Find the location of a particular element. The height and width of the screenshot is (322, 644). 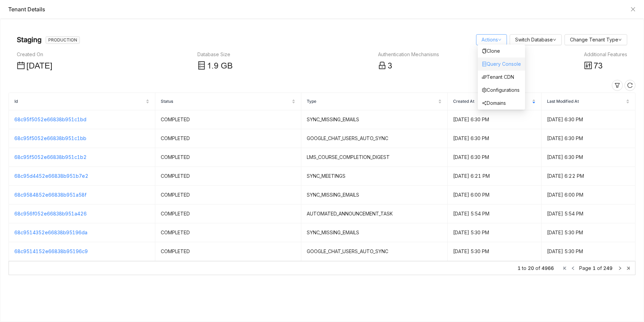

div: Authentication Mechanisms is located at coordinates (409, 55).